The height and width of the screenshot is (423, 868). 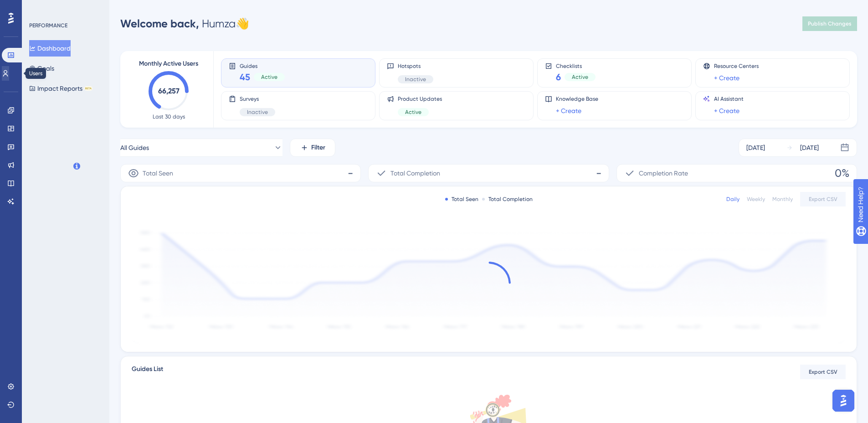 What do you see at coordinates (318, 148) in the screenshot?
I see `span: Filter` at bounding box center [318, 148].